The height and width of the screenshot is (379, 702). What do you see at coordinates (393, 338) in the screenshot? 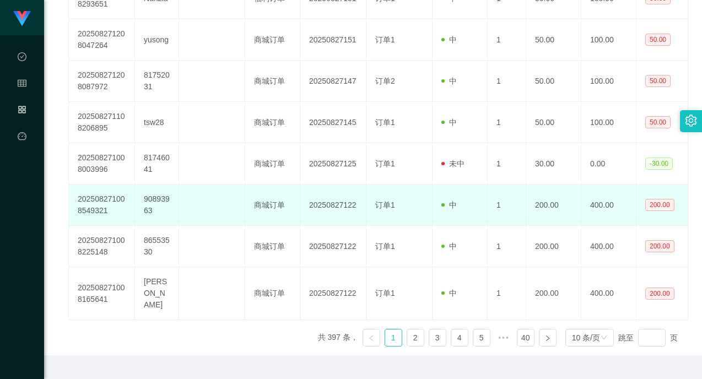
I see `li: 1` at bounding box center [393, 338].